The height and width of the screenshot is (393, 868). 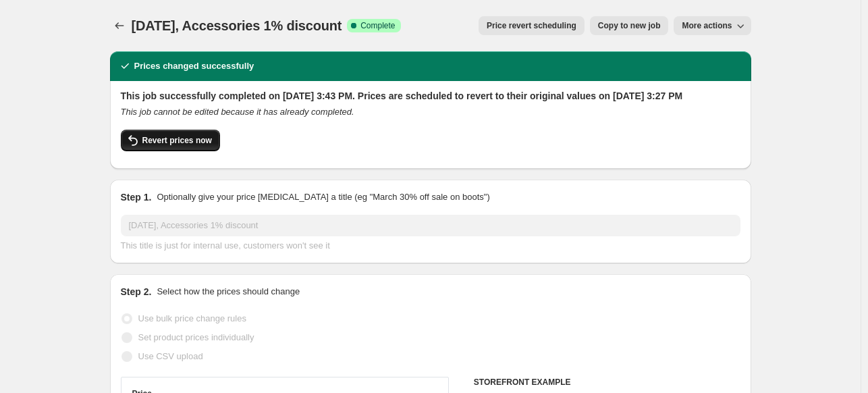 What do you see at coordinates (137, 197) in the screenshot?
I see `h2: Step 1.` at bounding box center [137, 197].